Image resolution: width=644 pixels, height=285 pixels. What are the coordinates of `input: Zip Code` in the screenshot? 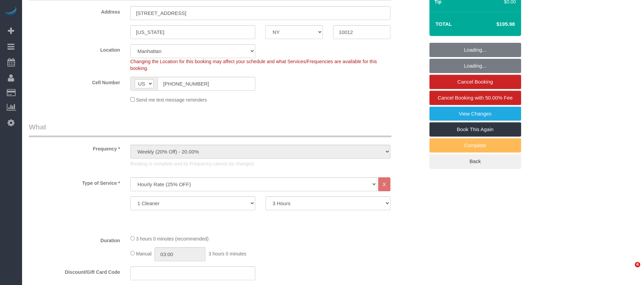 It's located at (362, 32).